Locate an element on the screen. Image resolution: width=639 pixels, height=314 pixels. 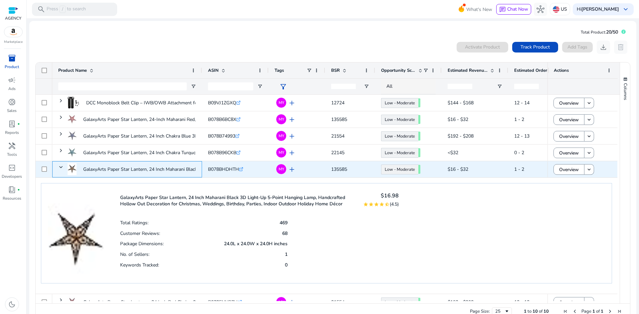
button: chatChat Now is located at coordinates (513, 9).